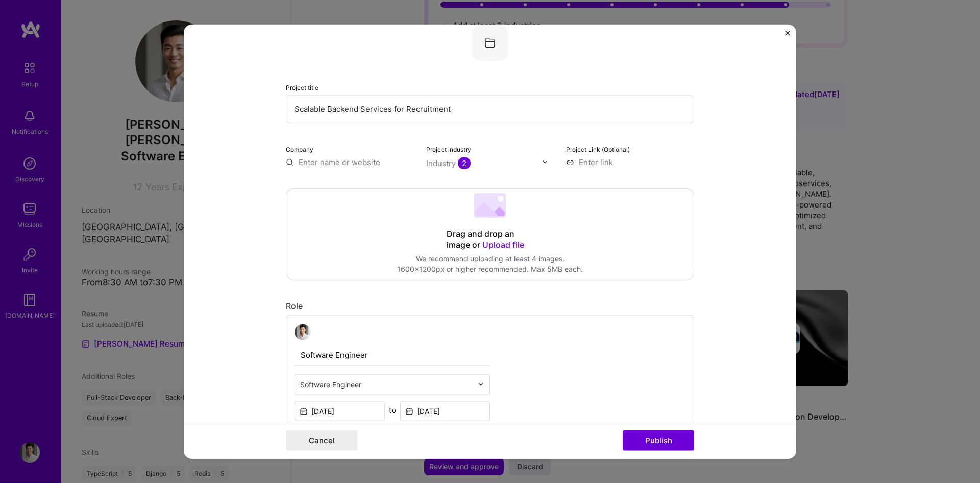 The width and height of the screenshot is (980, 483). What do you see at coordinates (490, 109) in the screenshot?
I see `input: Enter the name of the project` at bounding box center [490, 109].